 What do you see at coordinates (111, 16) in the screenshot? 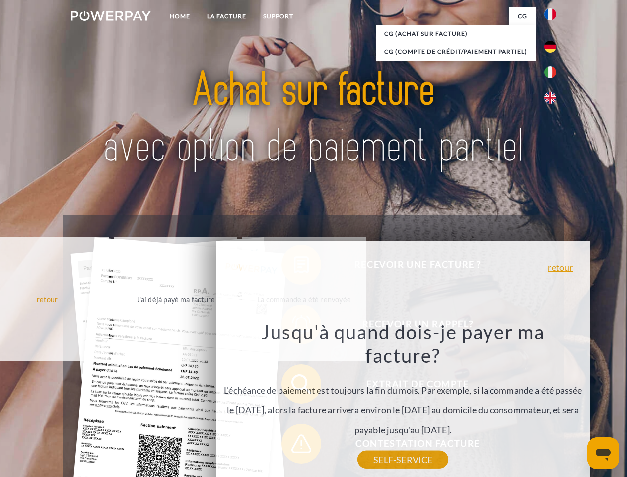
I see `img: logo-powerpay-white.svg` at bounding box center [111, 16].